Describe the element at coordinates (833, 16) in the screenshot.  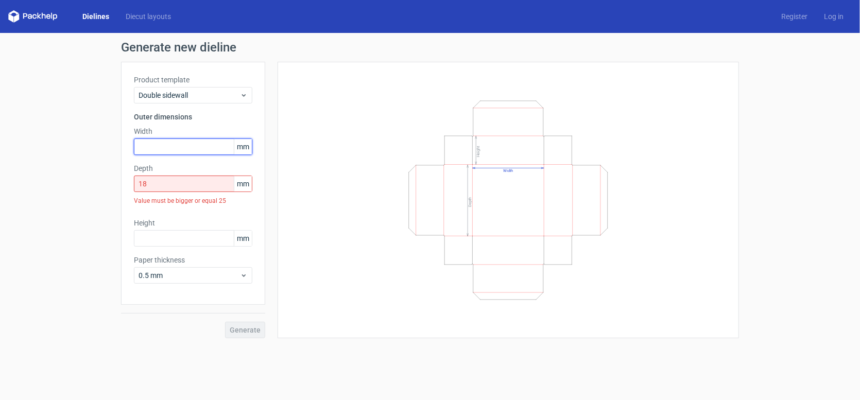
I see `a: Log in` at that location.